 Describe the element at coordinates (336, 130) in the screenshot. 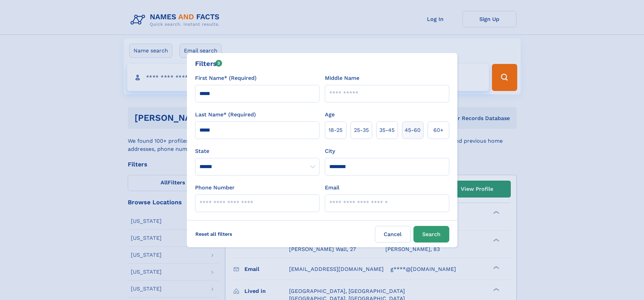

I see `span: 18‑25` at that location.